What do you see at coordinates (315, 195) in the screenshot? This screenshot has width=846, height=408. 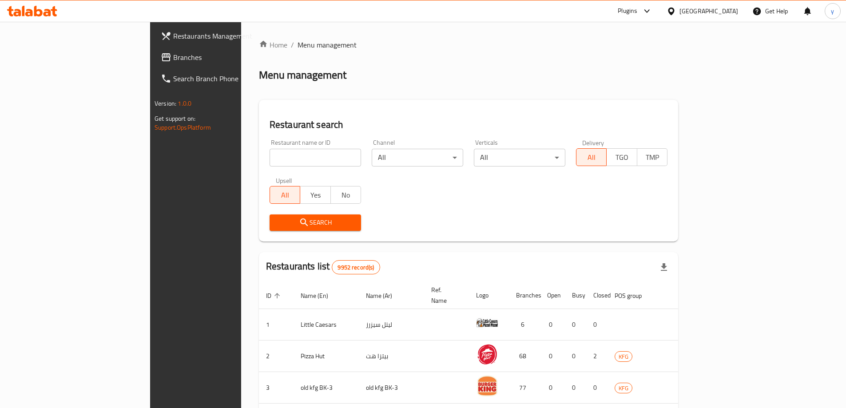 I see `button: Yes` at bounding box center [315, 195].